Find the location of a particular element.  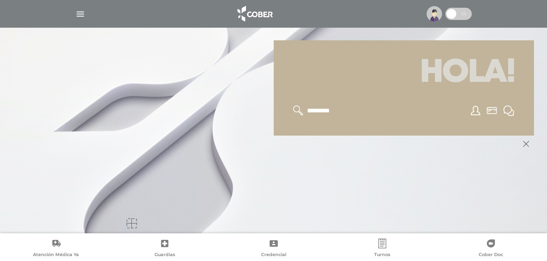

a: Cober Doc is located at coordinates (491, 249).